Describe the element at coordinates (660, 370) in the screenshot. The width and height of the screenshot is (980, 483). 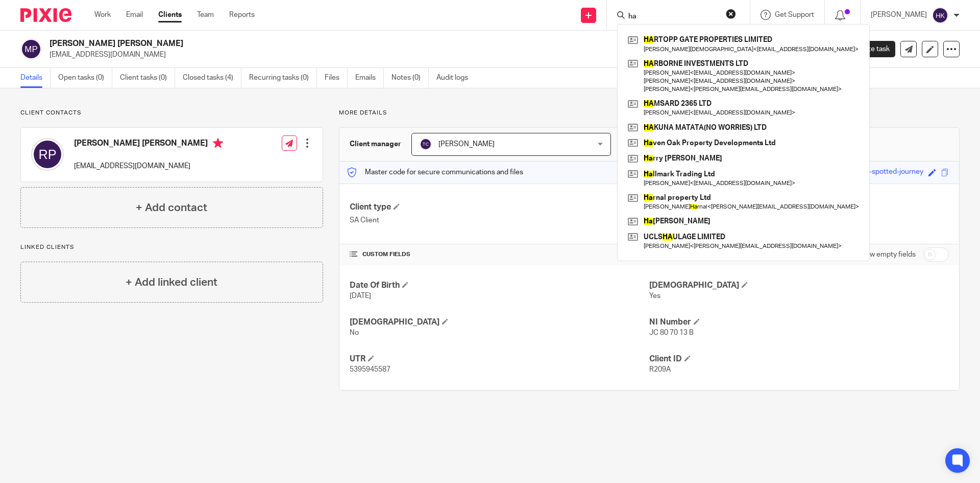
I see `span: R209A` at that location.